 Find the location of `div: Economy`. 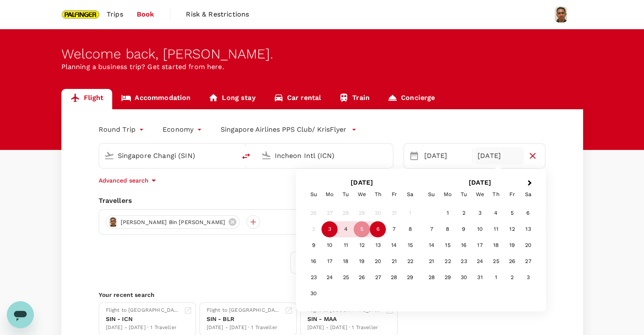

div: Economy is located at coordinates (183, 129).